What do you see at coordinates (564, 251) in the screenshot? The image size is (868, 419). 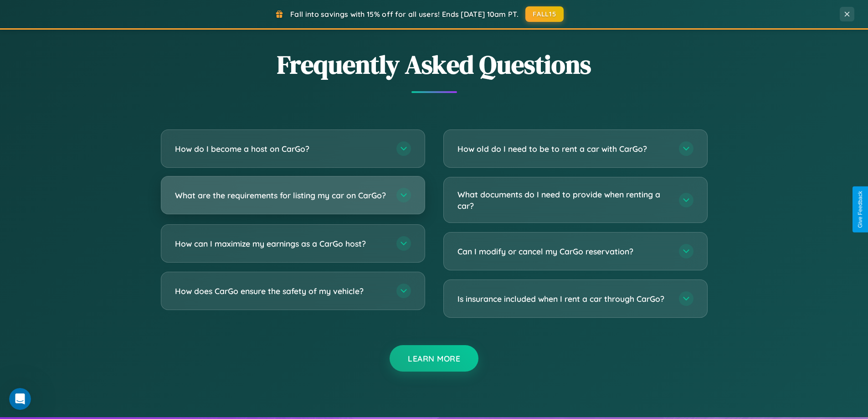 I see `h3: Can I modify or cancel my CarGo reservation?` at bounding box center [564, 251].